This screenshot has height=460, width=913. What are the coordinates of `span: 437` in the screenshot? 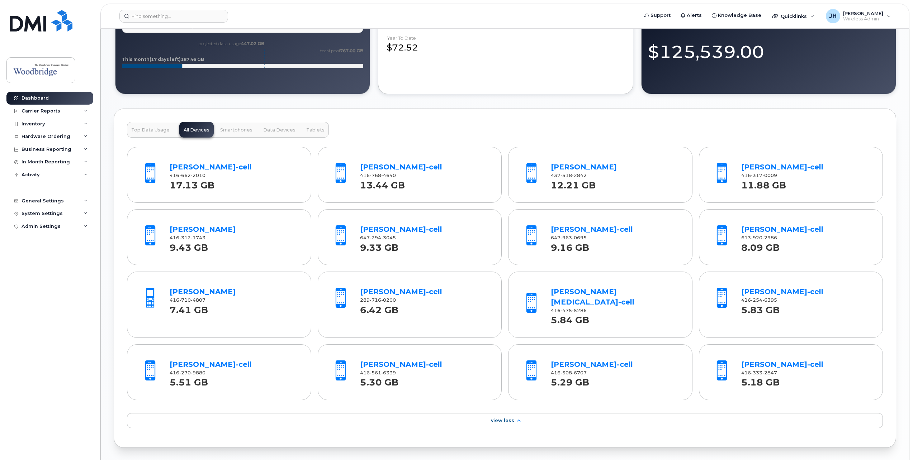 It's located at (569, 175).